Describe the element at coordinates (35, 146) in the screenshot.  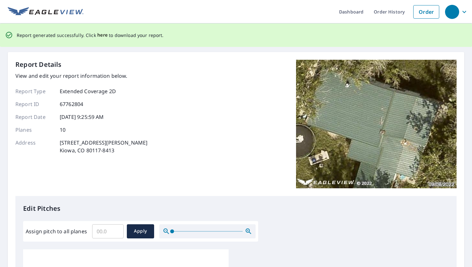
I see `p: Address` at that location.